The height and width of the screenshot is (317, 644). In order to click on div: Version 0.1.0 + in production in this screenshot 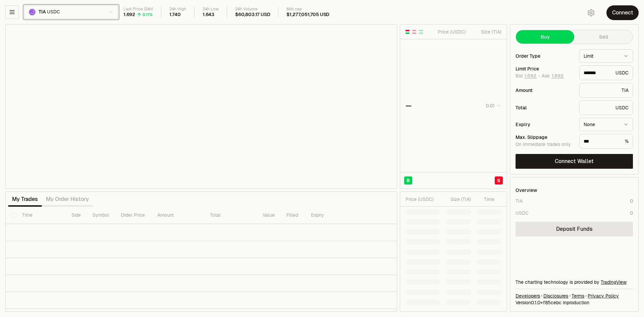, I will do `click(574, 303)`.